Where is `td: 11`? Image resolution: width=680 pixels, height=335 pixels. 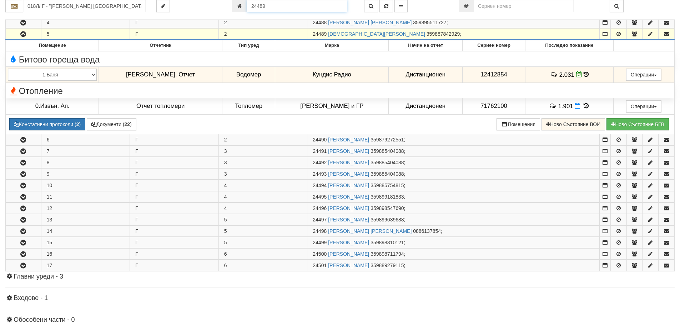 td: 11 is located at coordinates (85, 196).